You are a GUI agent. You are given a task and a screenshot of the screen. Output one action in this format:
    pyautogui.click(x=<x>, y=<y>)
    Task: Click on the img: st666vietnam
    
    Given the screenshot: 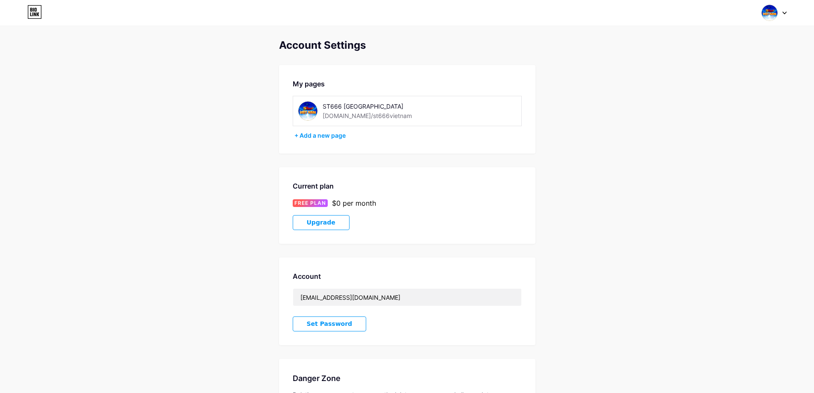 What is the action you would take?
    pyautogui.click(x=308, y=111)
    